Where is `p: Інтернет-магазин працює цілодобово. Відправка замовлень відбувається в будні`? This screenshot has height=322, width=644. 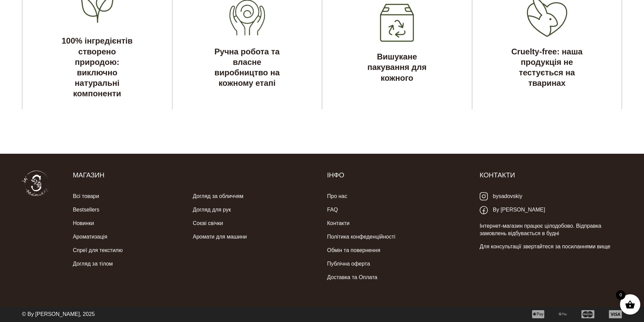 p: Інтернет-магазин працює цілодобово. Відправка замовлень відбувається в будні is located at coordinates (551, 230).